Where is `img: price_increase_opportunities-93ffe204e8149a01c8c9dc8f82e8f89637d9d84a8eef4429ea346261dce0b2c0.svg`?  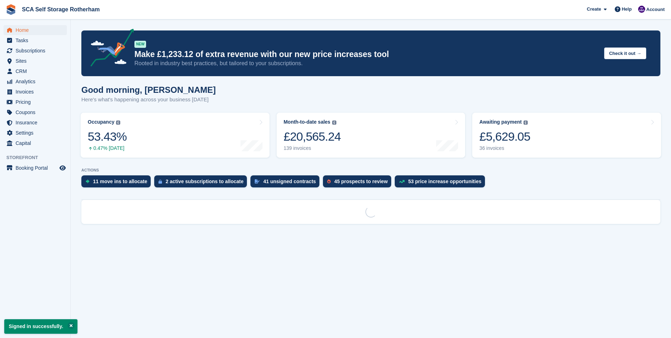
img: price_increase_opportunities-93ffe204e8149a01c8c9dc8f82e8f89637d9d84a8eef4429ea346261dce0b2c0.svg is located at coordinates (402, 181).